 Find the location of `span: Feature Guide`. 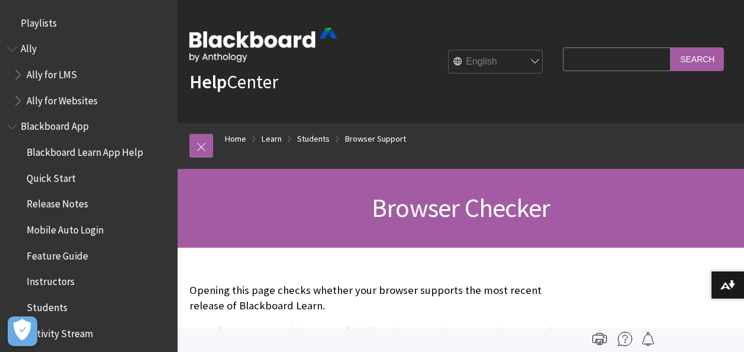

span: Feature Guide is located at coordinates (57, 253).